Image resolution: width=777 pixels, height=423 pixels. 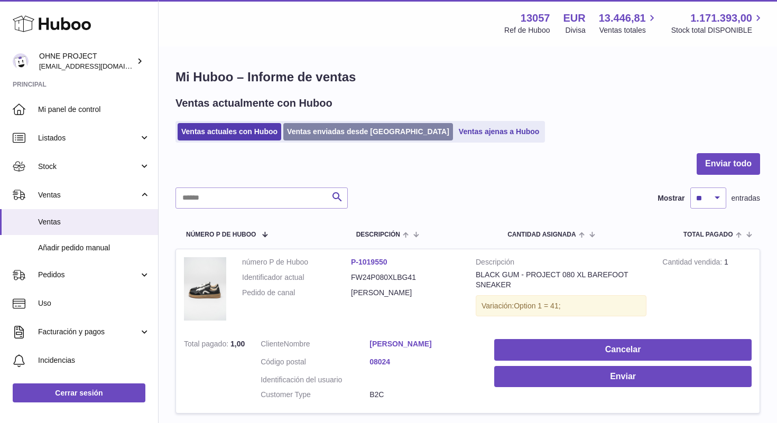 I want to click on span: 1.171.393,00, so click(x=721, y=18).